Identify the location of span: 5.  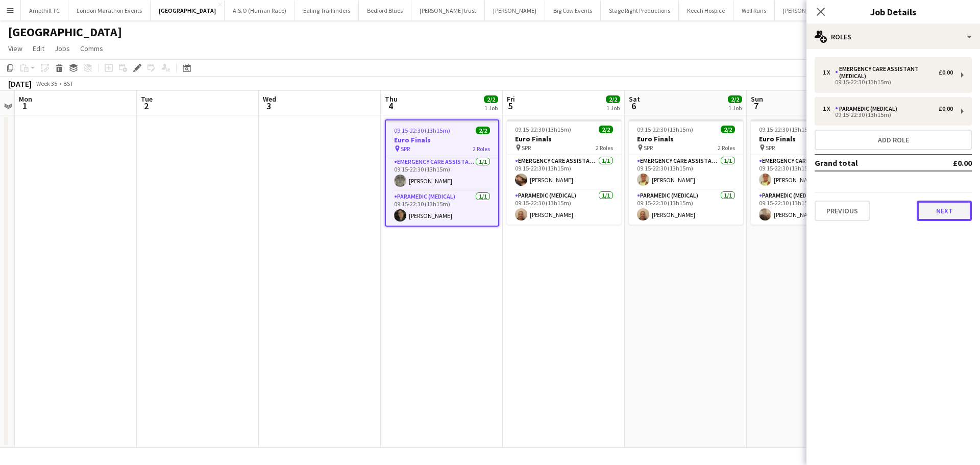
(509, 106).